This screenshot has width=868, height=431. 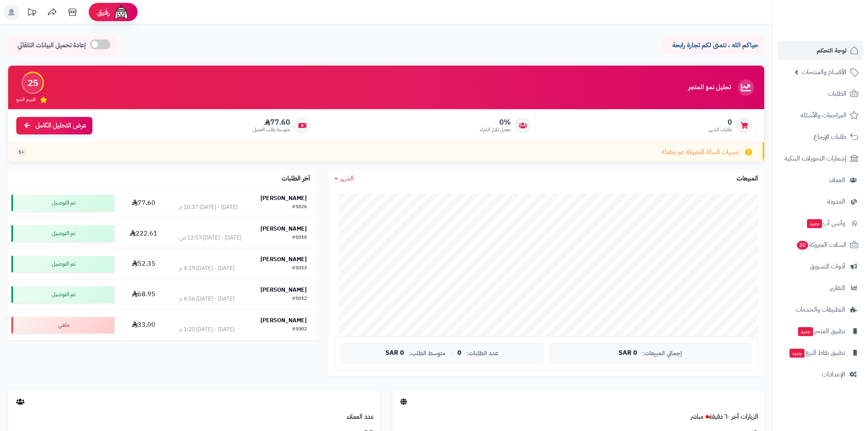 I want to click on a: أدوات التسويق, so click(x=821, y=267).